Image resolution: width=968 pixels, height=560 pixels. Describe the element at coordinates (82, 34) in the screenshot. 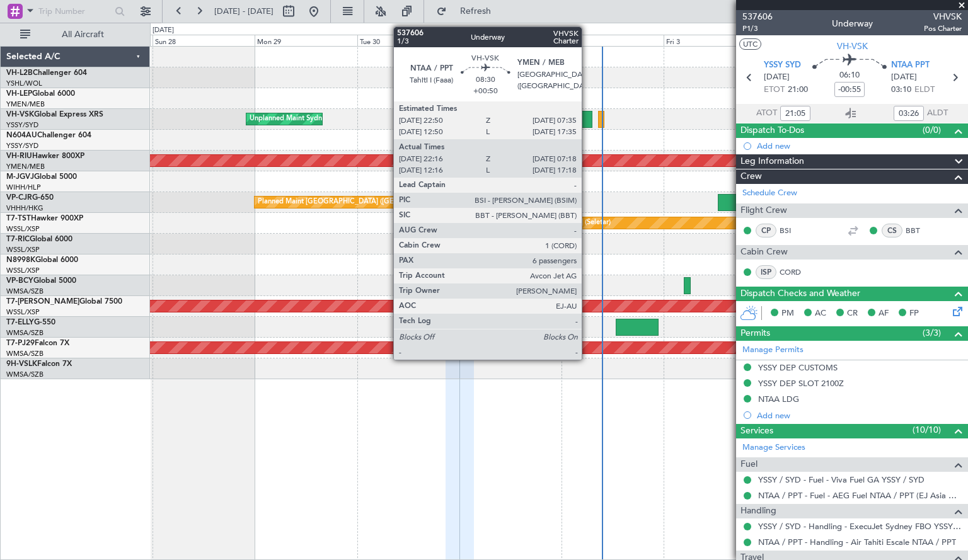

I see `span: All Aircraft` at that location.